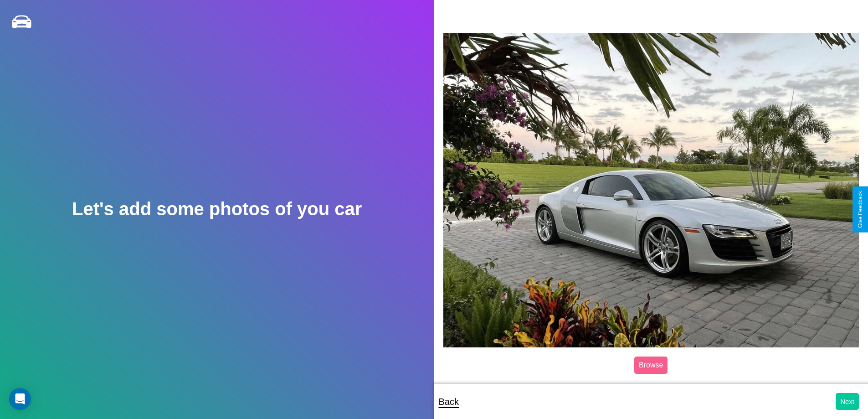 Image resolution: width=868 pixels, height=419 pixels. Describe the element at coordinates (860, 209) in the screenshot. I see `div: Give Feedback` at that location.